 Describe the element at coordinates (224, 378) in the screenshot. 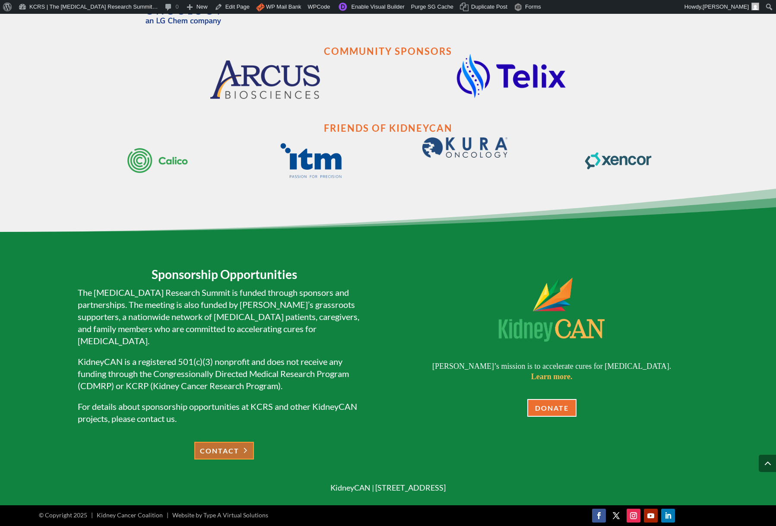

I see `p: KidneyCAN is a registered 501(c)(3) nonprofit and does not receive any funding through the Congre...` at that location.